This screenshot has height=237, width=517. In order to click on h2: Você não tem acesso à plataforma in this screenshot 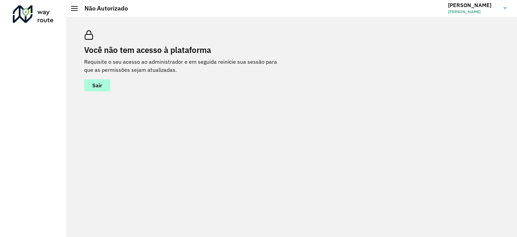, I will do `click(185, 50)`.